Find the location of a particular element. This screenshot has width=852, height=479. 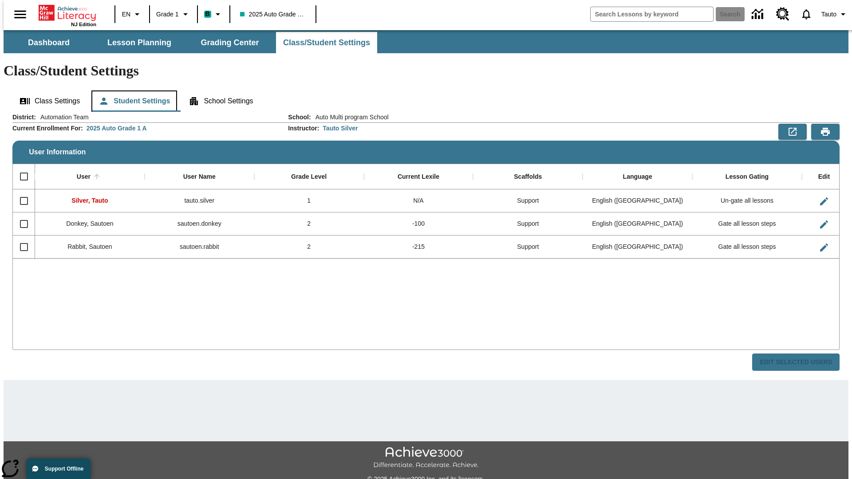

button: Support Offline is located at coordinates (59, 469).